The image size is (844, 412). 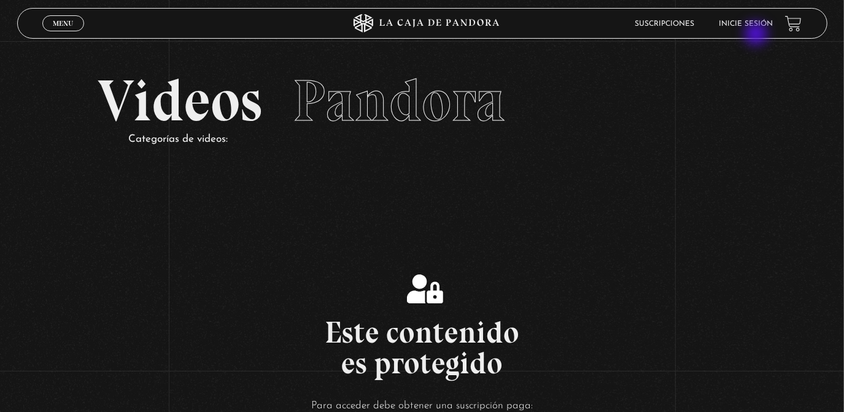 I want to click on a: View your shopping cart, so click(x=794, y=23).